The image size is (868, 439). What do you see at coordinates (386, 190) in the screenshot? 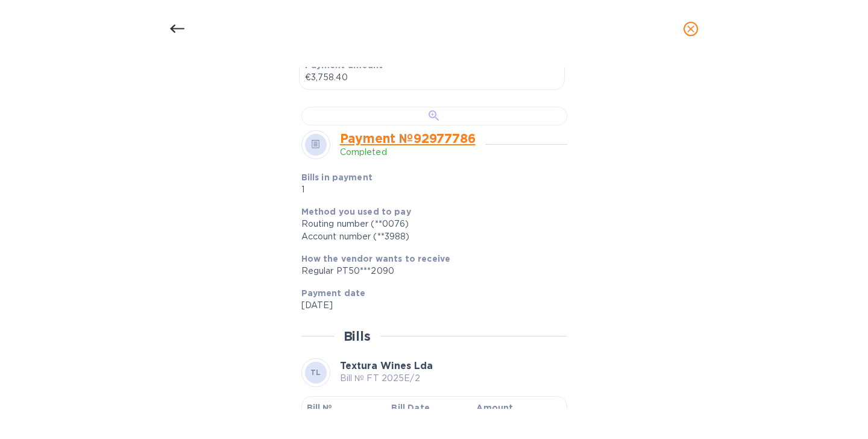
I see `p: 1` at bounding box center [386, 190].